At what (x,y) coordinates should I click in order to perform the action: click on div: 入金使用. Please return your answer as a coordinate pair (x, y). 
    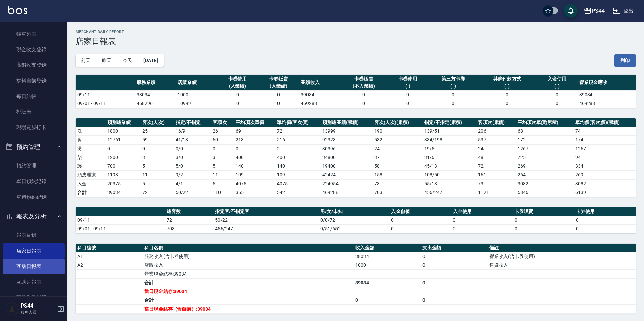
    Looking at the image, I should click on (557, 79).